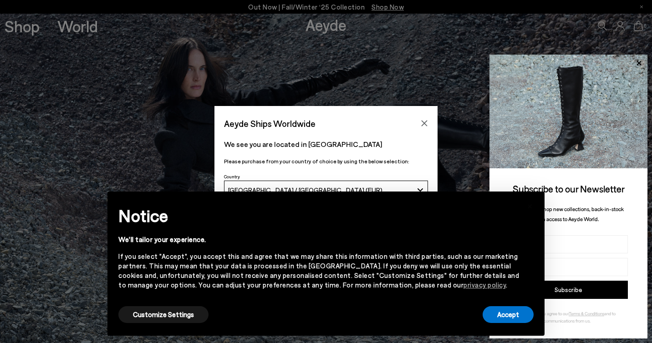  I want to click on button: Accept, so click(508, 315).